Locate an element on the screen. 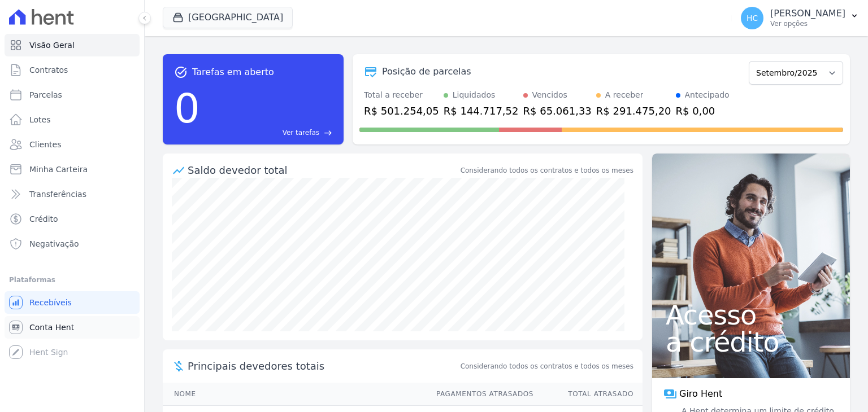 This screenshot has height=412, width=868. span: Contratos is located at coordinates (48, 70).